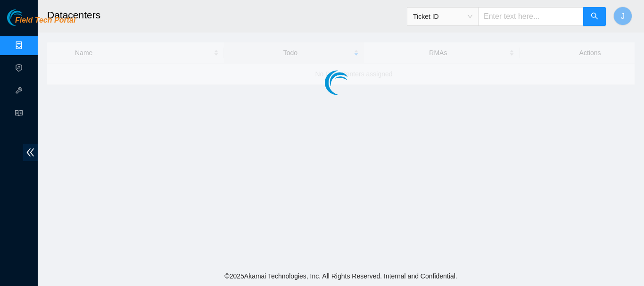 This screenshot has height=286, width=644. What do you see at coordinates (27, 18) in the screenshot?
I see `img: Akamai Technologies` at bounding box center [27, 18].